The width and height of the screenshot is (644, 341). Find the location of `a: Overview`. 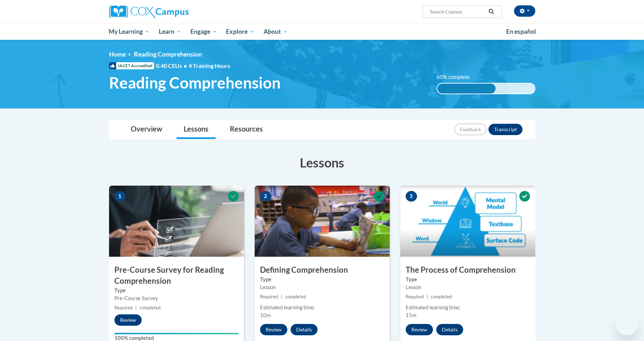

a: Overview is located at coordinates (147, 130).